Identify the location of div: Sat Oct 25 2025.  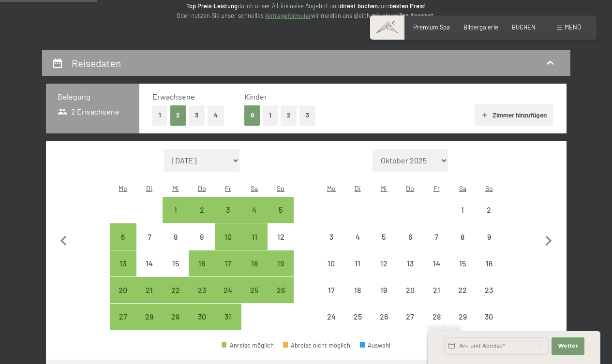
(255, 290).